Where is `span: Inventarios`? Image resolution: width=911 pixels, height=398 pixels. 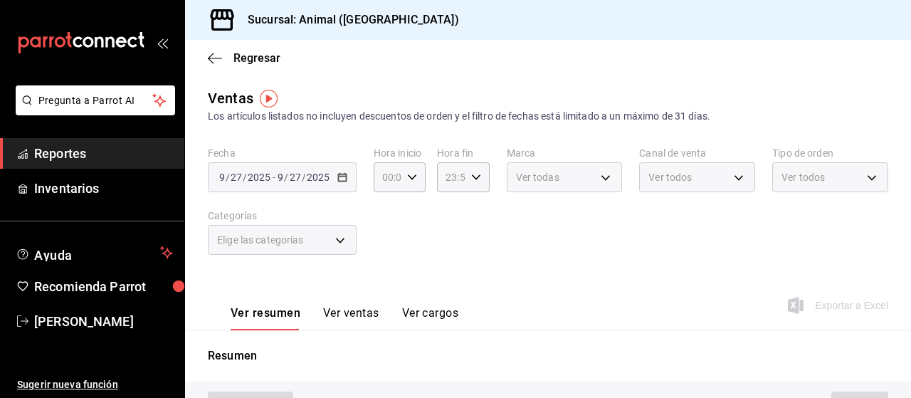 span: Inventarios is located at coordinates (103, 188).